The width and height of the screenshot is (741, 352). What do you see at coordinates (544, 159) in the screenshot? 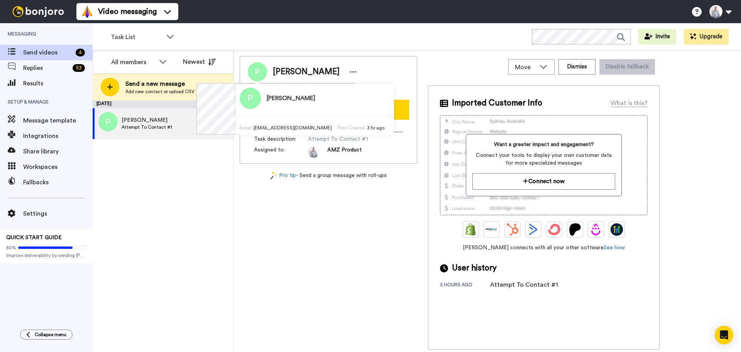
I see `span: Connect your tools to display your own customer data for more specialized messages` at bounding box center [544, 159].